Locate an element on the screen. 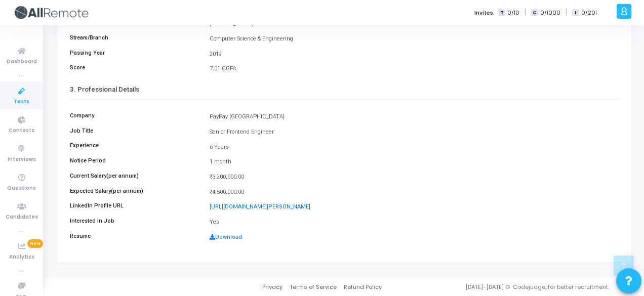  div: ₹3,200,000.00 is located at coordinates (414, 177).